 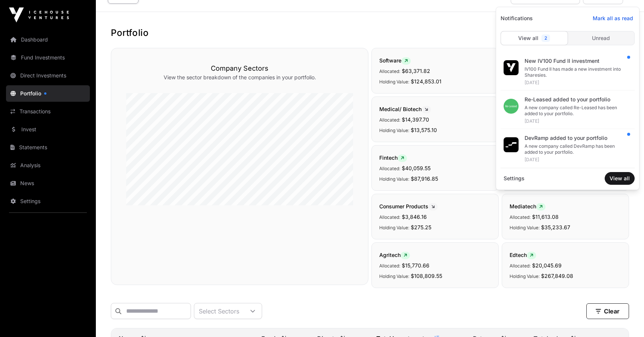 What do you see at coordinates (576, 149) in the screenshot?
I see `div: A new company called DevRamp has been added to your portfolio.` at bounding box center [576, 149].